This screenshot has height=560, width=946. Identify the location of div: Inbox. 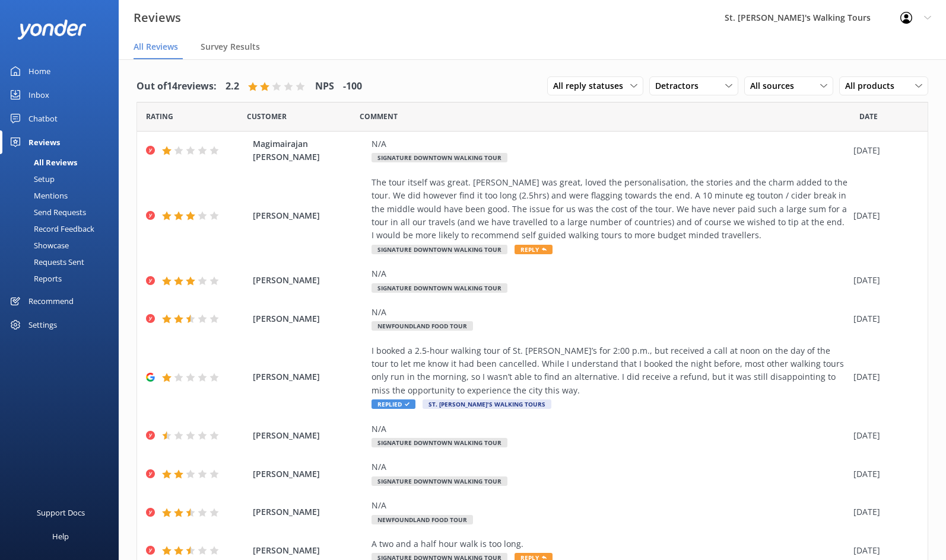
(38, 95).